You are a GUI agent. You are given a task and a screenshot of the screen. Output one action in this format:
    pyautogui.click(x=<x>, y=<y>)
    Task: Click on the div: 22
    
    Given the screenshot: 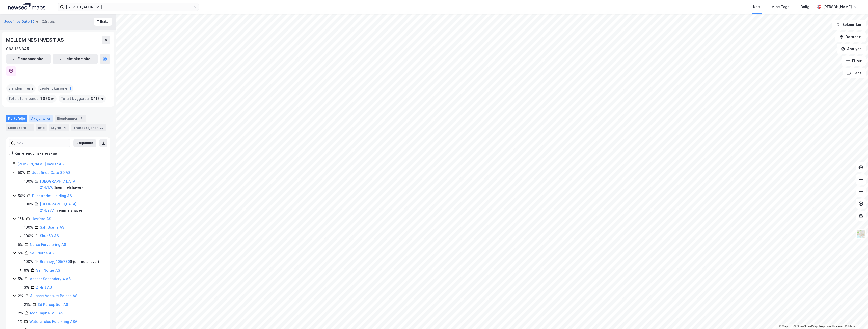 What is the action you would take?
    pyautogui.click(x=102, y=128)
    